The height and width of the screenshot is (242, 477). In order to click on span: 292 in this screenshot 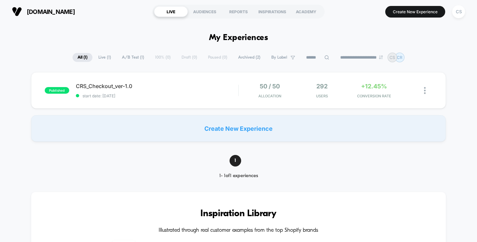, I will do `click(322, 86)`.